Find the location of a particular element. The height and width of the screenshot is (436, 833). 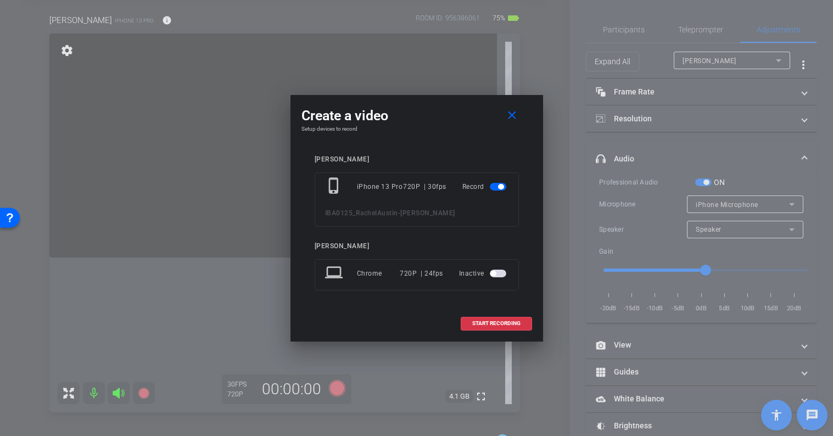

div: Create a video is located at coordinates (417, 116).